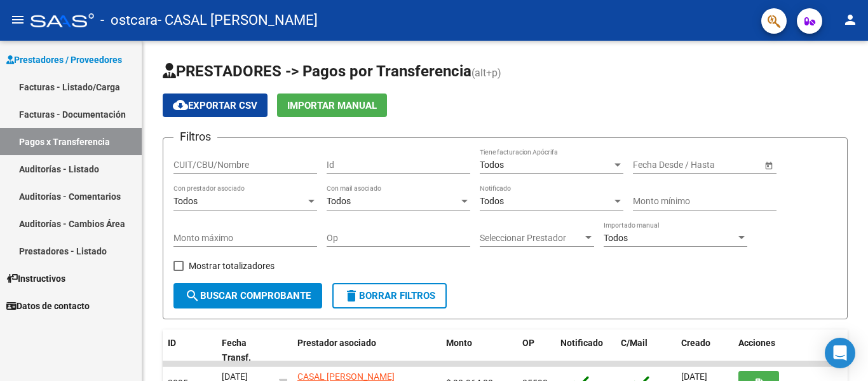 The height and width of the screenshot is (381, 868). Describe the element at coordinates (840, 353) in the screenshot. I see `div: Open Intercom Messenger` at that location.